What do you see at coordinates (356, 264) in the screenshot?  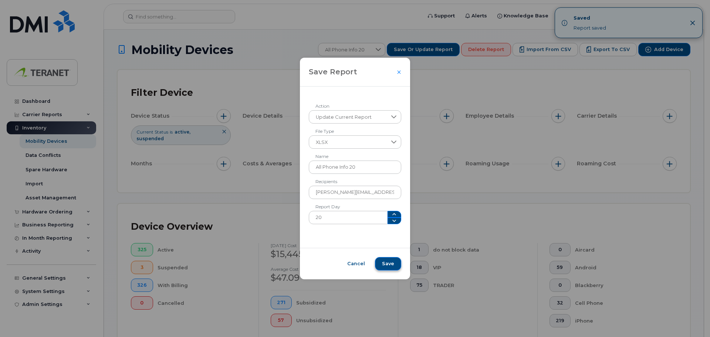 I see `span: Cancel` at bounding box center [356, 264].